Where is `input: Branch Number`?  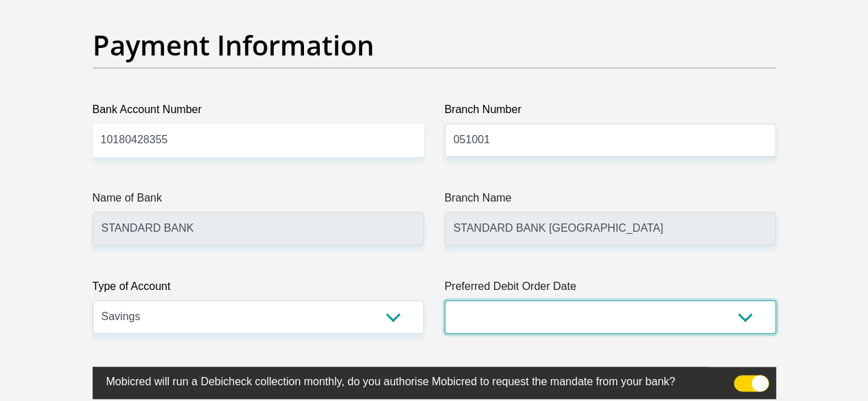 input: Branch Number is located at coordinates (610, 140).